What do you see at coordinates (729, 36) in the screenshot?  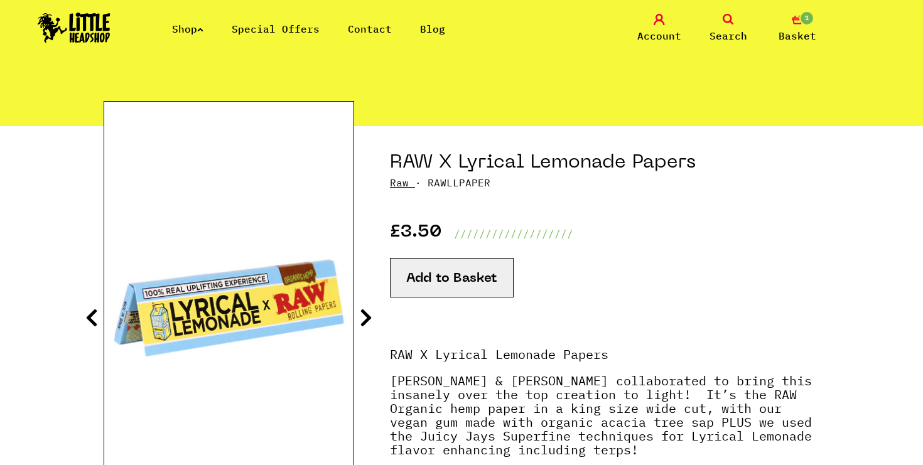 I see `span: Search` at bounding box center [729, 36].